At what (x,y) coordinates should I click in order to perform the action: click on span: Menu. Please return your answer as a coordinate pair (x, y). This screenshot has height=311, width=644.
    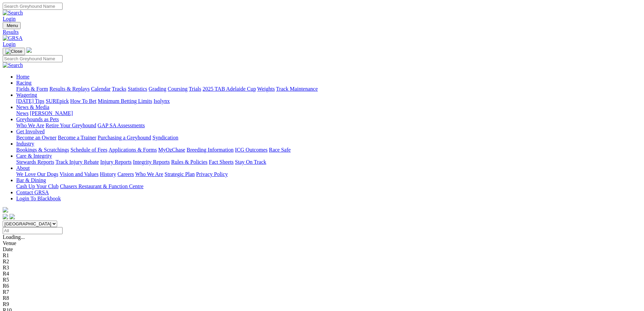
    Looking at the image, I should click on (12, 25).